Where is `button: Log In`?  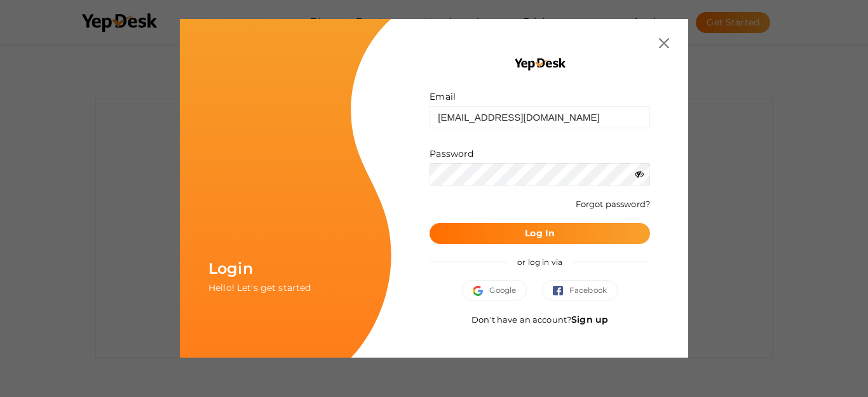 button: Log In is located at coordinates (540, 233).